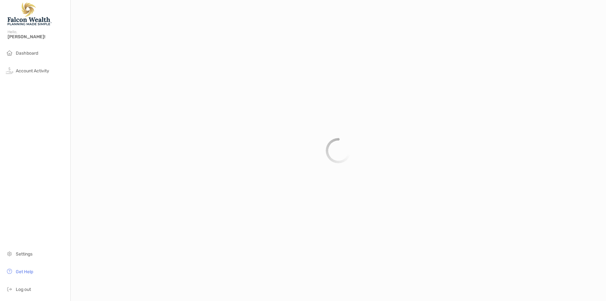  Describe the element at coordinates (9, 53) in the screenshot. I see `img: household icon` at that location.